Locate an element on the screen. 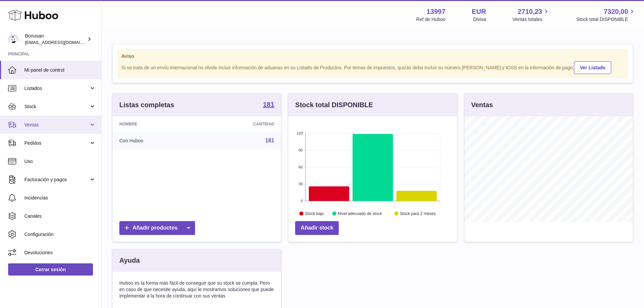 This screenshot has height=308, width=644. strong: 181 is located at coordinates (268, 104).